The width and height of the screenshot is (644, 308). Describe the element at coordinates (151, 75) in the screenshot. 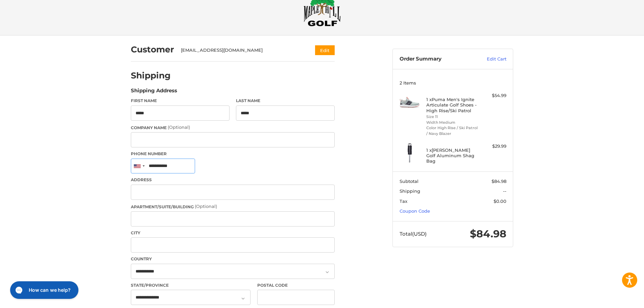

I see `h2: Shipping` at that location.